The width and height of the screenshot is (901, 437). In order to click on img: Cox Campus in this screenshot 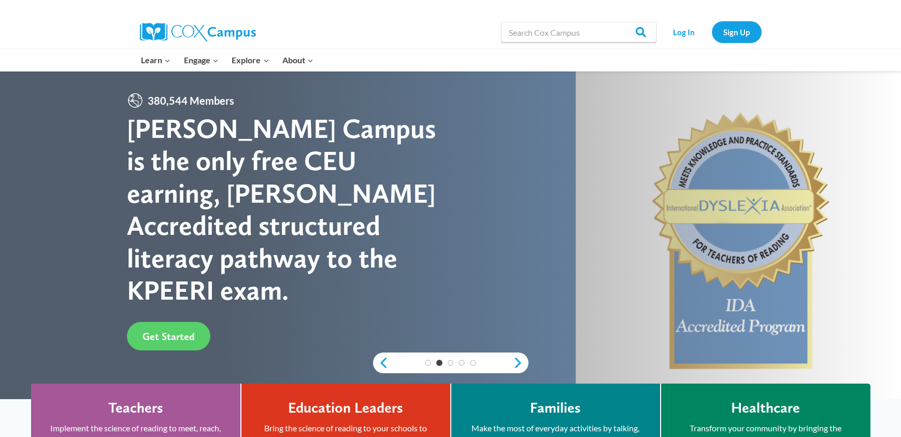, I will do `click(198, 32)`.